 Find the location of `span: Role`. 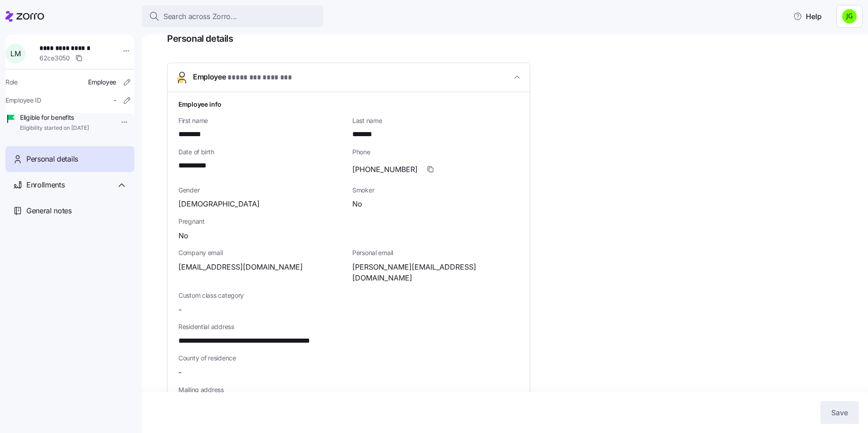

span: Role is located at coordinates (11, 82).